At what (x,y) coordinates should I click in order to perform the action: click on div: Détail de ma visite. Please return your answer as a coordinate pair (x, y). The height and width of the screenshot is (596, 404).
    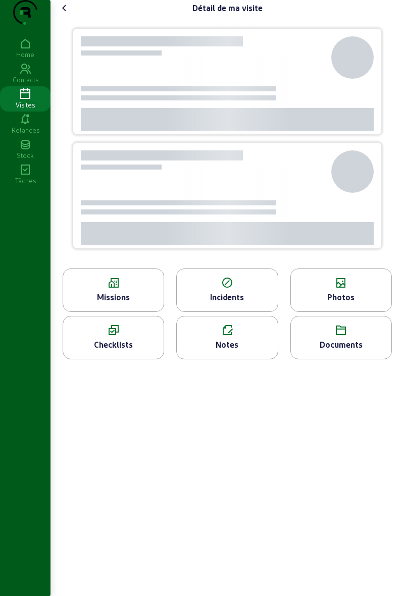
    Looking at the image, I should click on (227, 8).